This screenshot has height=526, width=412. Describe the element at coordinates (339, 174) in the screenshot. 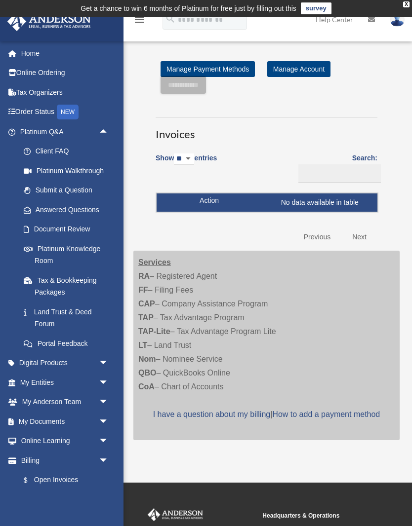

I see `input: Search:` at that location.